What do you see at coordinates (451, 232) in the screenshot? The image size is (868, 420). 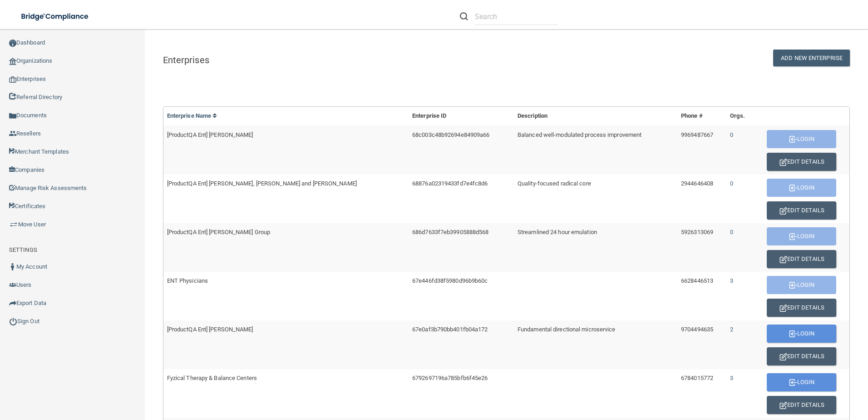 I see `span: 686d7633f7eb39905888d568` at bounding box center [451, 232].